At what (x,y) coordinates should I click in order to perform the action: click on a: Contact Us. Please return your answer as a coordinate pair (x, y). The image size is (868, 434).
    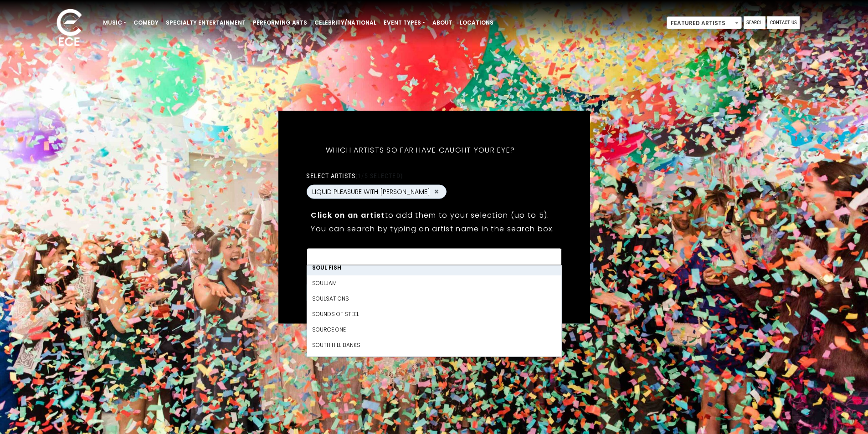
    Looking at the image, I should click on (783, 23).